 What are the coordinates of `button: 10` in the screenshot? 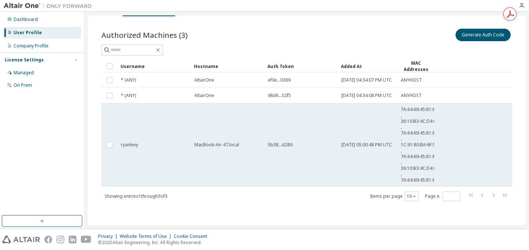 It's located at (411, 196).